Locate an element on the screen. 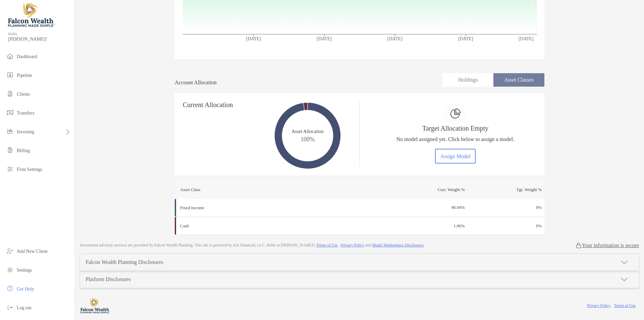 This screenshot has width=644, height=320. h4: Target Allocation Empty is located at coordinates (455, 128).